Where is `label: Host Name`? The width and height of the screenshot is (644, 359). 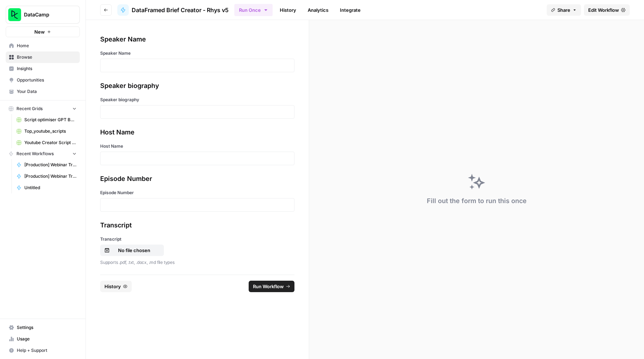
label: Host Name is located at coordinates (197, 146).